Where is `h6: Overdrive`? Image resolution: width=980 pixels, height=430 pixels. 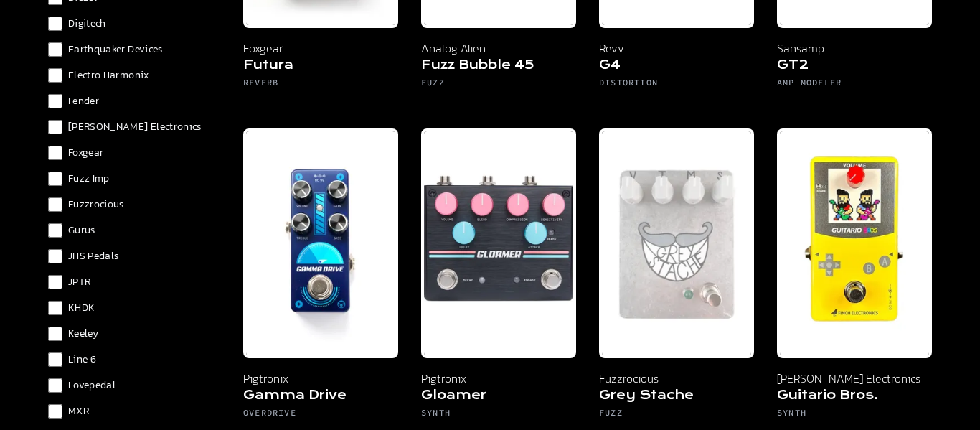
h6: Overdrive is located at coordinates (321, 416).